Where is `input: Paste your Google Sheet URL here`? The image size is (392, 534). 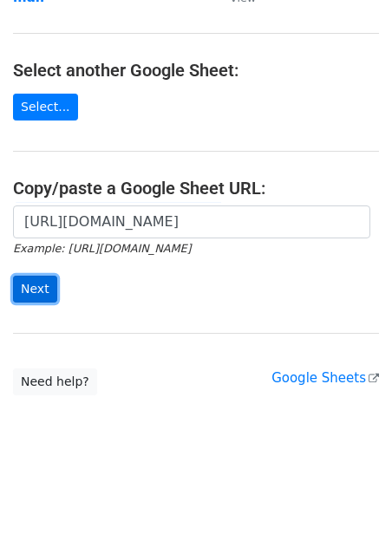 input: Paste your Google Sheet URL here is located at coordinates (192, 222).